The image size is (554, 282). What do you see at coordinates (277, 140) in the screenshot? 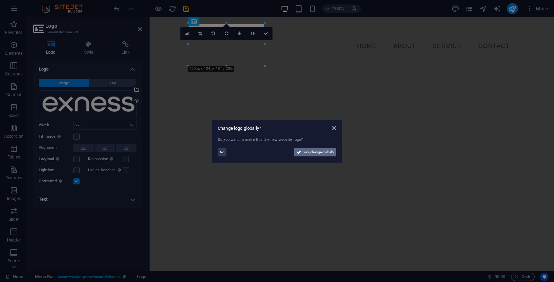
I see `div: Do you want to make this the new website logo?` at bounding box center [277, 140].